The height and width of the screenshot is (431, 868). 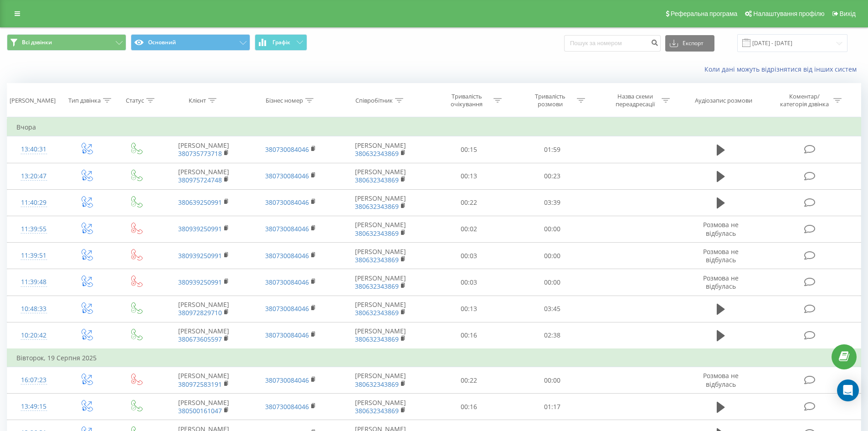 What do you see at coordinates (689, 44) in the screenshot?
I see `button: Експорт` at bounding box center [689, 44].